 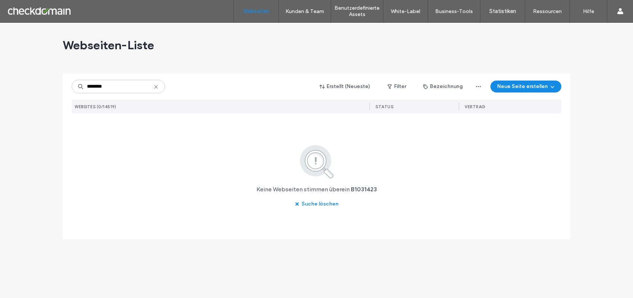 I want to click on span: B1031423, so click(x=364, y=190).